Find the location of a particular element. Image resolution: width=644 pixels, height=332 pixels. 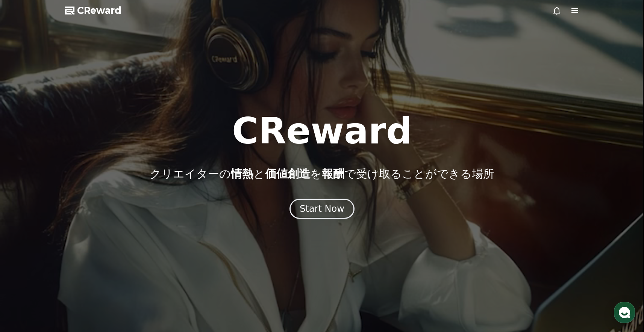

span: 情熱 is located at coordinates (242, 174).